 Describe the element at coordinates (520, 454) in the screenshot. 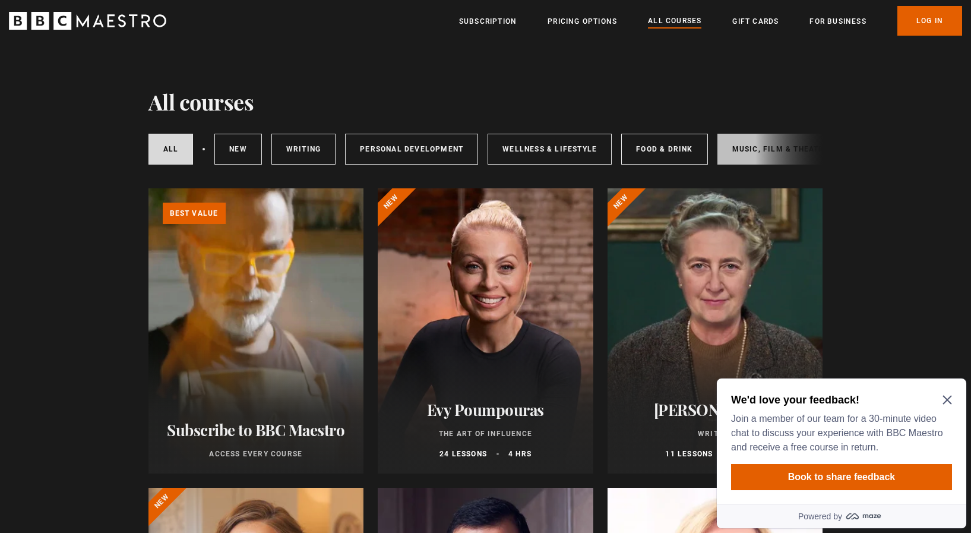

I see `p: 4 hrs` at that location.